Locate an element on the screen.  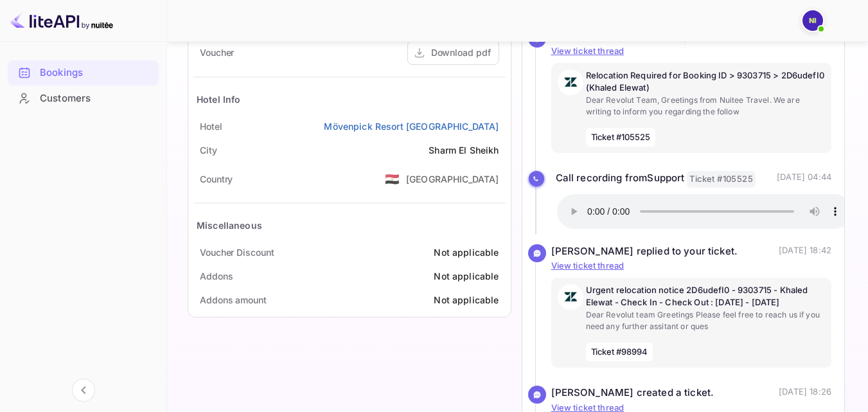
button: Collapse navigation is located at coordinates (84, 390).